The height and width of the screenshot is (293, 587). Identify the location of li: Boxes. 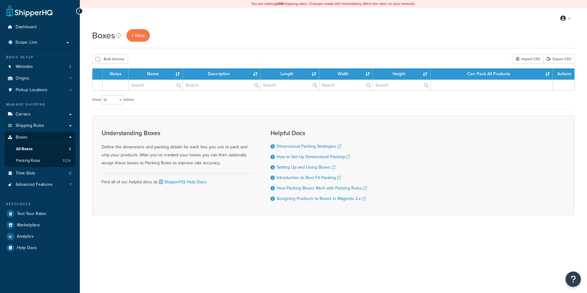
(40, 149).